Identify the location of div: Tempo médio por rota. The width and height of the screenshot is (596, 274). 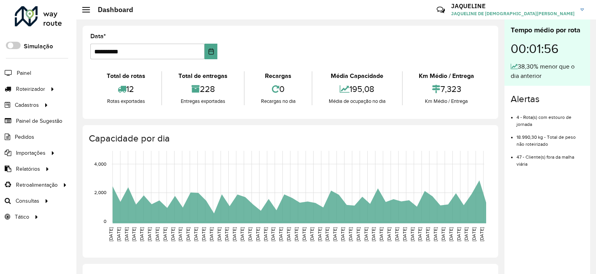
(547, 30).